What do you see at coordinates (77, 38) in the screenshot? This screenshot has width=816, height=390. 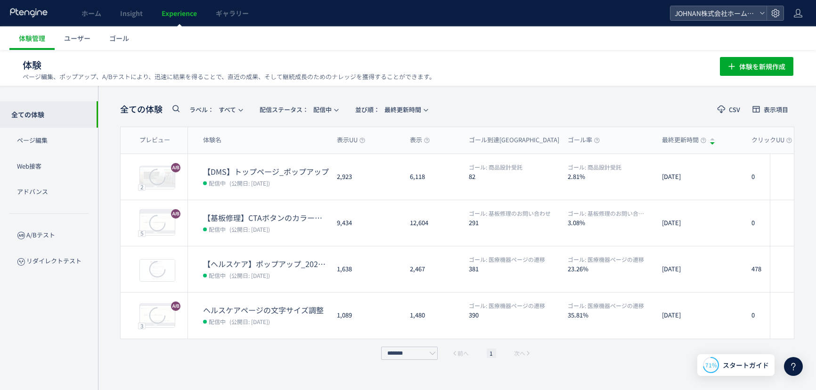 I see `span: ユーザー` at bounding box center [77, 38].